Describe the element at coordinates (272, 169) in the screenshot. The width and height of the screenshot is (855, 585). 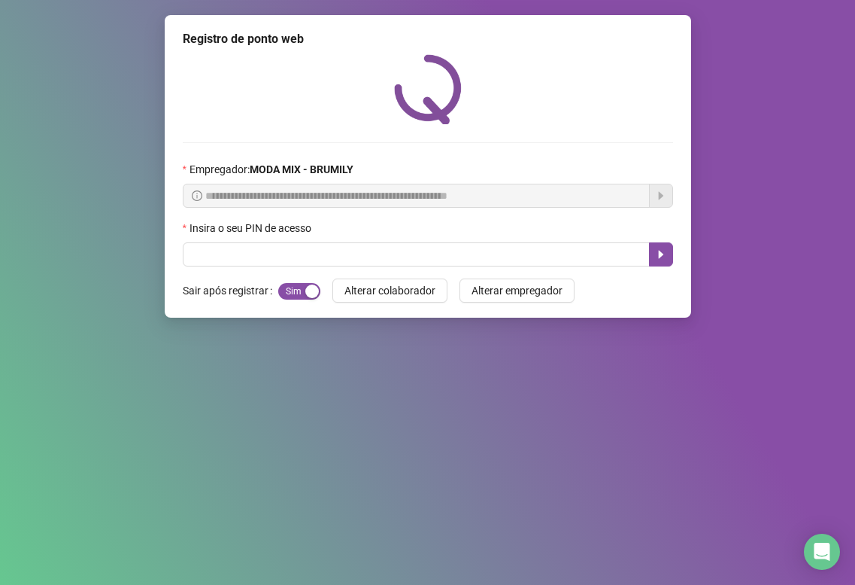
I see `span: Empregador :` at that location.